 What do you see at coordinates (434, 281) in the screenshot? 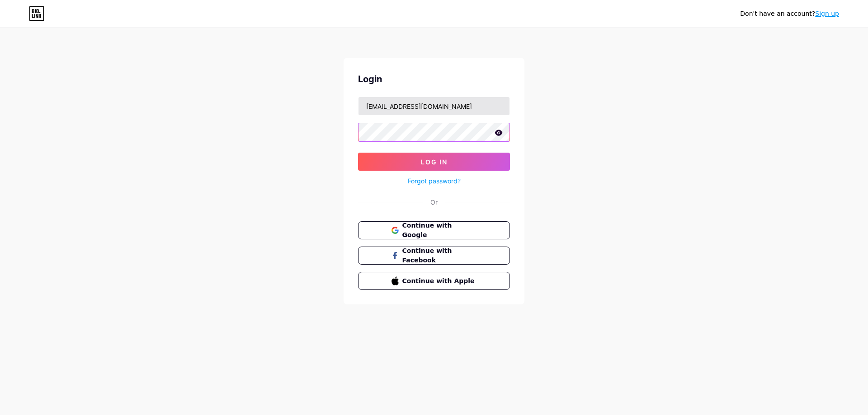
I see `button: Continue with Apple` at bounding box center [434, 281].